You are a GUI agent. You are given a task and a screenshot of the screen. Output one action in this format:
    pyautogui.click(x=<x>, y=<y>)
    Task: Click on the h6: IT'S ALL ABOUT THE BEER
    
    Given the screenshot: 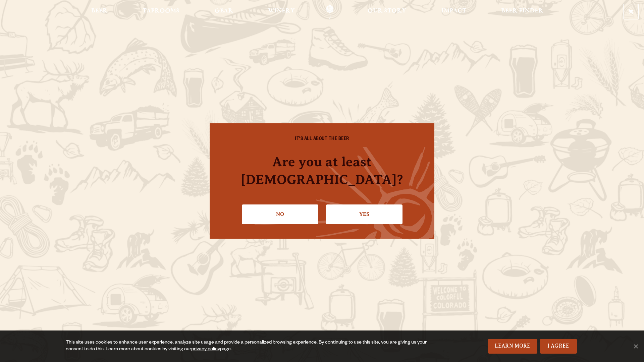 What is the action you would take?
    pyautogui.click(x=322, y=140)
    